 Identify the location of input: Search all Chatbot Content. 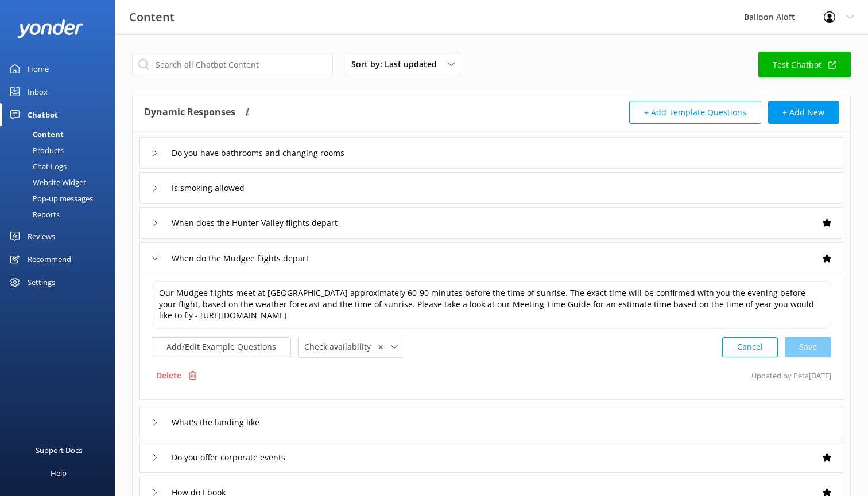
(233, 64).